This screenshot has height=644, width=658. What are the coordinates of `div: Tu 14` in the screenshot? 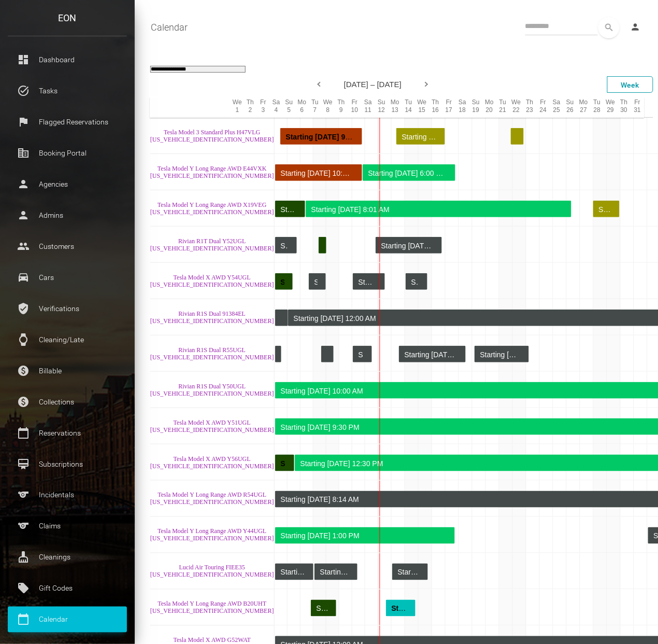 It's located at (408, 107).